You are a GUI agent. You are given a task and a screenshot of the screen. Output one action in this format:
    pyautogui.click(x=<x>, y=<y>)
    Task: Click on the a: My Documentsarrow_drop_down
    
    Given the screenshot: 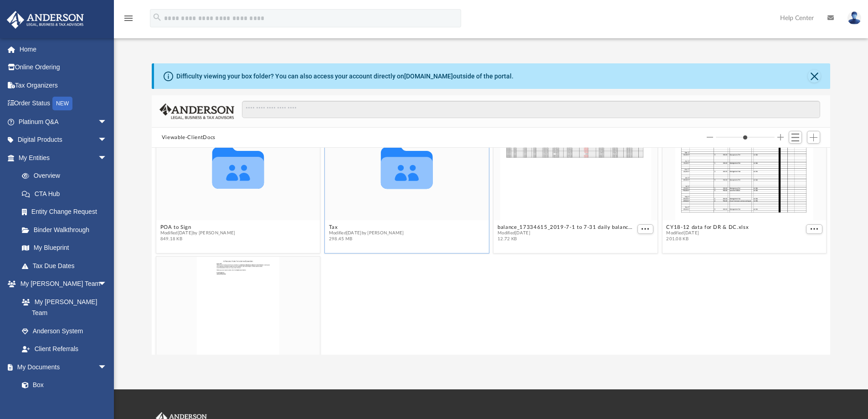 What is the action you would take?
    pyautogui.click(x=61, y=367)
    